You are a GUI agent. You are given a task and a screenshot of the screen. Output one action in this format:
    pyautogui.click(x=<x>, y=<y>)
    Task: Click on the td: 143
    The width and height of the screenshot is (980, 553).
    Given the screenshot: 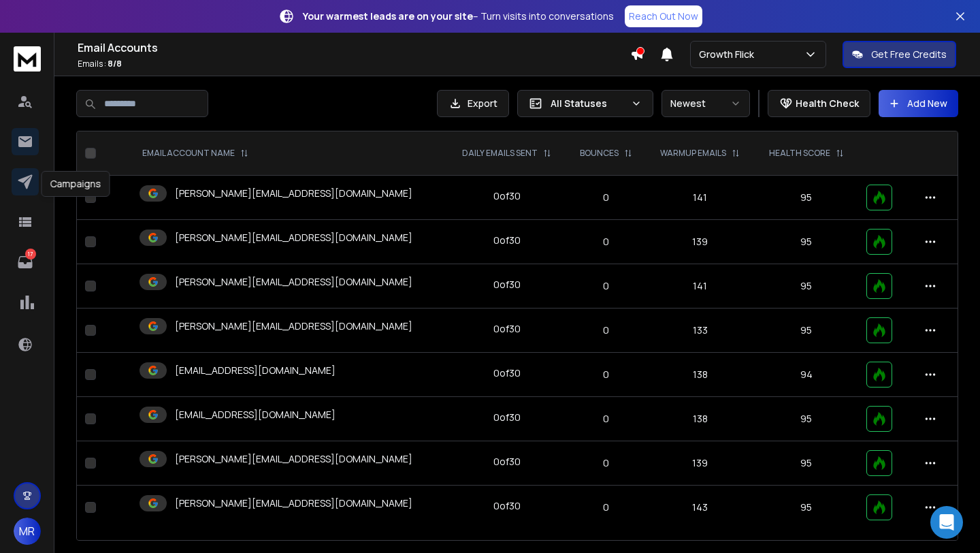 What is the action you would take?
    pyautogui.click(x=700, y=507)
    